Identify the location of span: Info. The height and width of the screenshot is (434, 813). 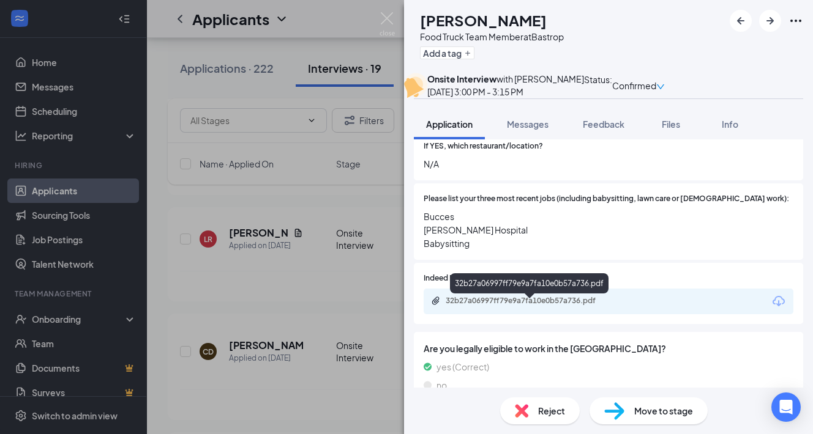
(729, 124).